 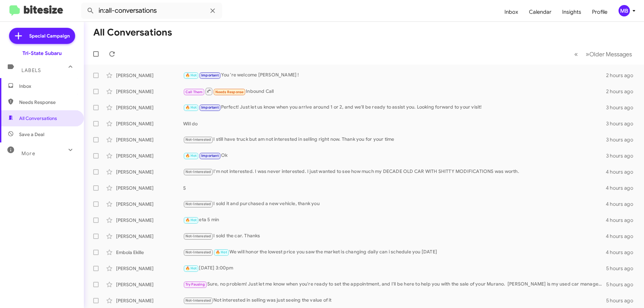 I want to click on button: Previous, so click(x=576, y=54).